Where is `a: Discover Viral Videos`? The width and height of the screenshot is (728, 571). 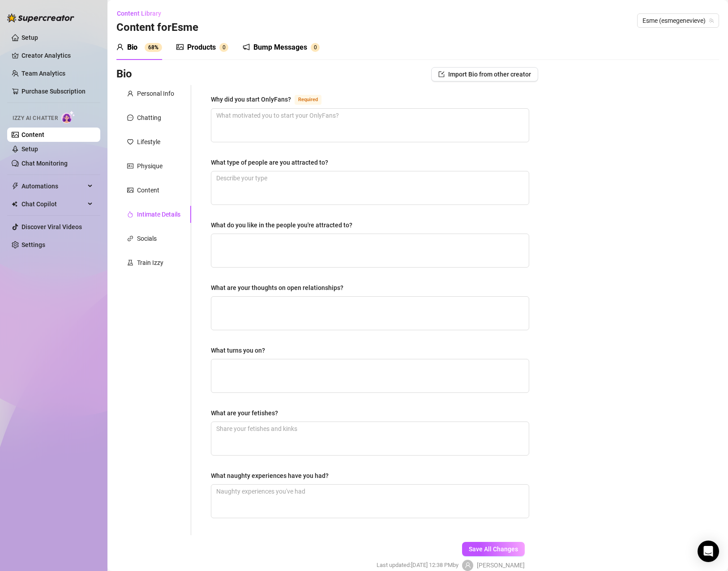
a: Discover Viral Videos is located at coordinates (52, 227).